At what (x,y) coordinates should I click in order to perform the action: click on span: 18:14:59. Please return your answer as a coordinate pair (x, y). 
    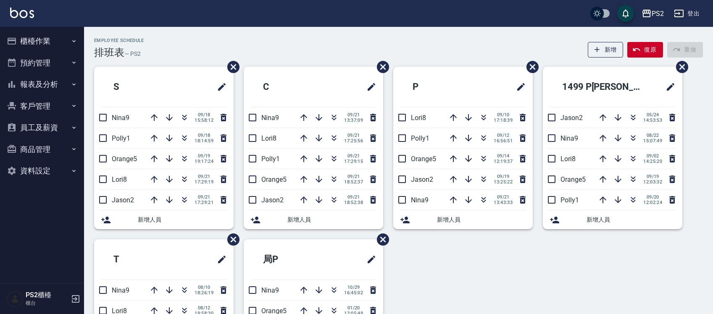
    Looking at the image, I should click on (204, 141).